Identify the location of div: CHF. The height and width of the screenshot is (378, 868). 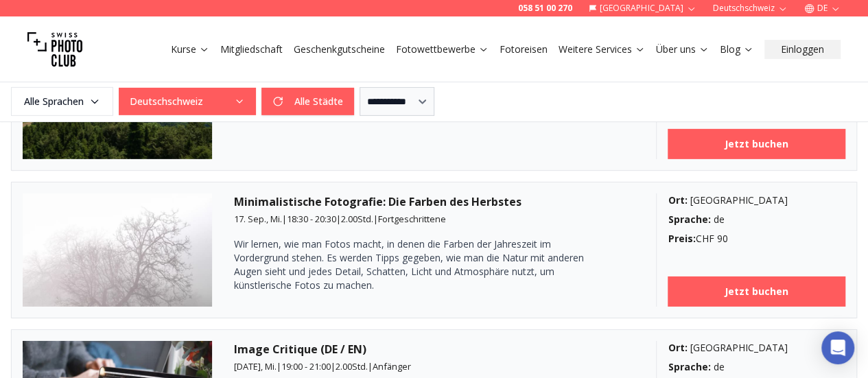
(756, 238).